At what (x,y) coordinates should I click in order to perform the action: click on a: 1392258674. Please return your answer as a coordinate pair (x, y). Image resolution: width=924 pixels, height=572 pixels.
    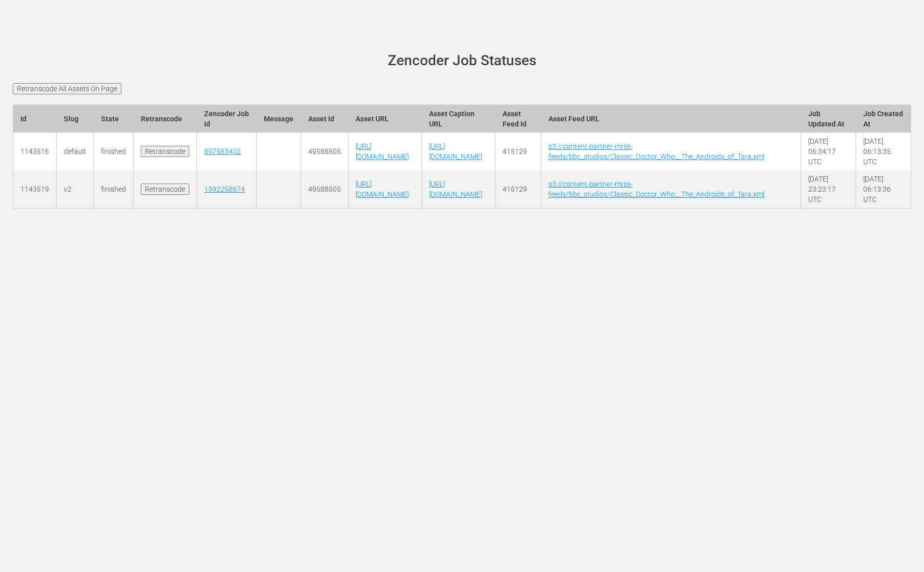
    Looking at the image, I should click on (224, 189).